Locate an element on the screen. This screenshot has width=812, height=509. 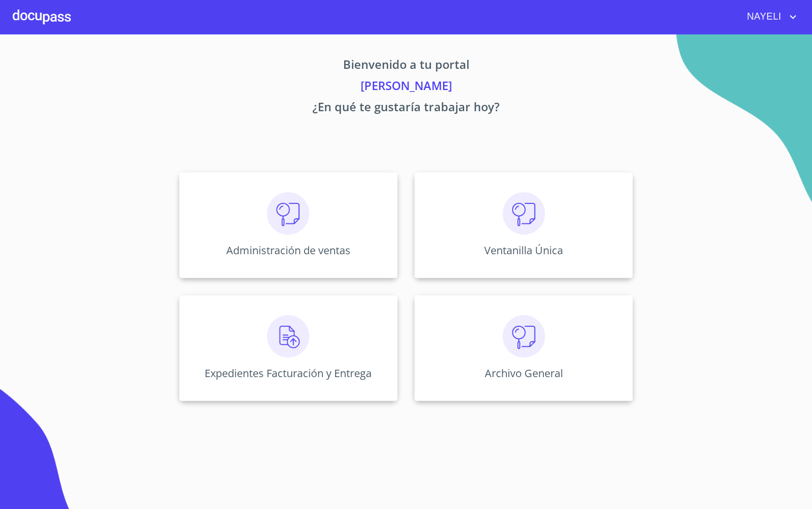
button: account of current user is located at coordinates (769, 17).